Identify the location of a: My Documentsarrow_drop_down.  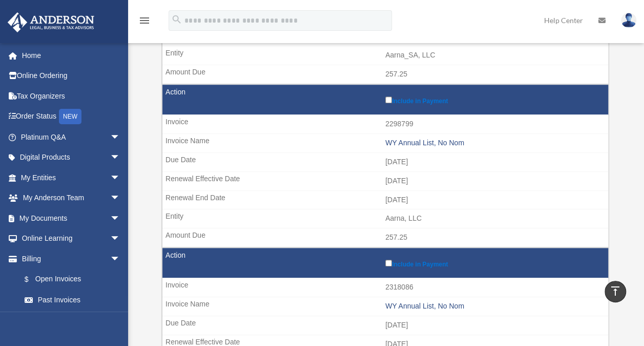
(71, 218).